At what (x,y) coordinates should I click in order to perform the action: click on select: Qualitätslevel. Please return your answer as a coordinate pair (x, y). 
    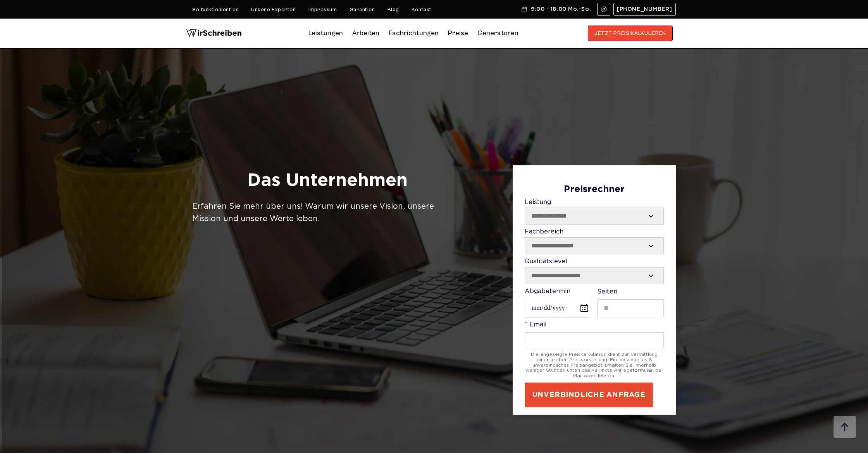
    Looking at the image, I should click on (594, 276).